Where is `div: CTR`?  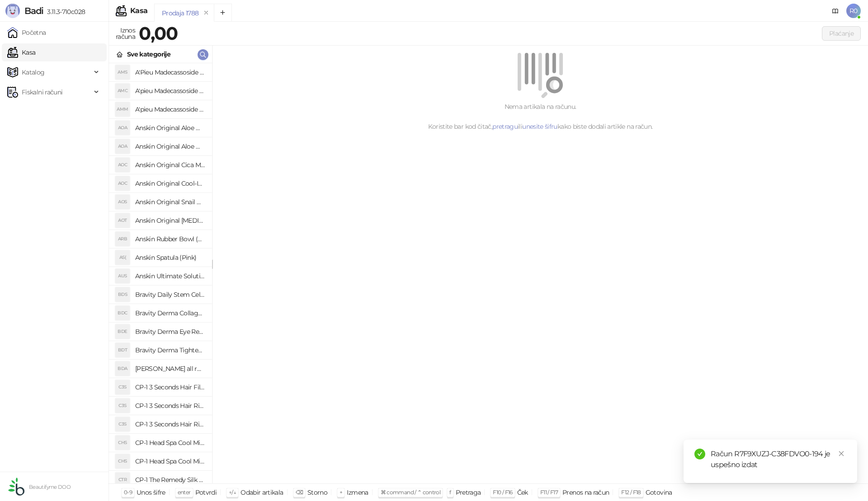 div: CTR is located at coordinates (123, 480).